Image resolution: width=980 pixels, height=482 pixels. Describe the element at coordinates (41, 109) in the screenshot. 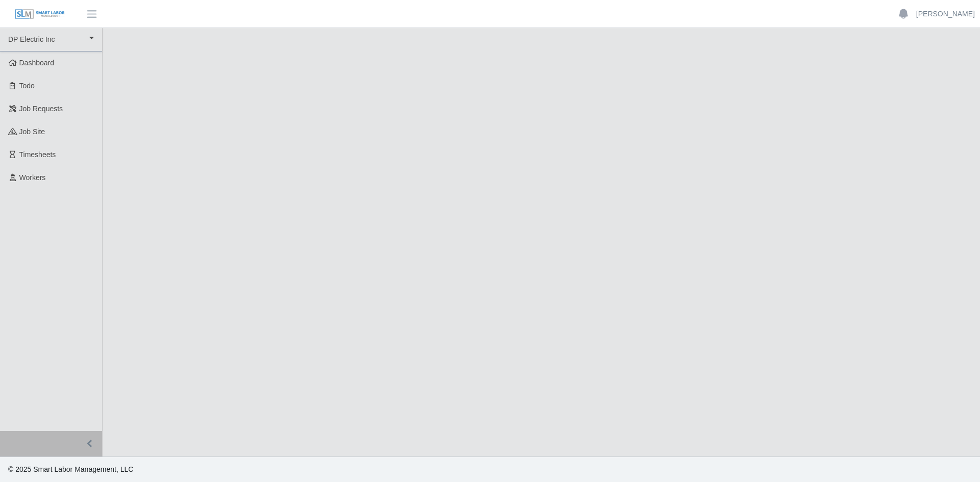

I see `span: Job Requests` at that location.